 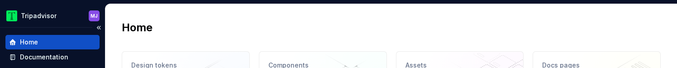 What do you see at coordinates (99, 28) in the screenshot?
I see `button: Collapse sidebar` at bounding box center [99, 28].